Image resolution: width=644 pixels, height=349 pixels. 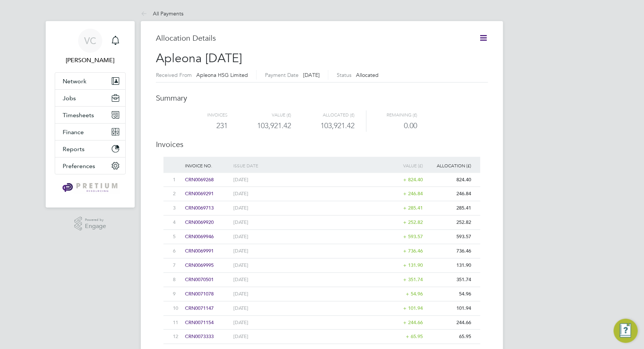 What do you see at coordinates (90, 166) in the screenshot?
I see `button: Preferences` at bounding box center [90, 166].